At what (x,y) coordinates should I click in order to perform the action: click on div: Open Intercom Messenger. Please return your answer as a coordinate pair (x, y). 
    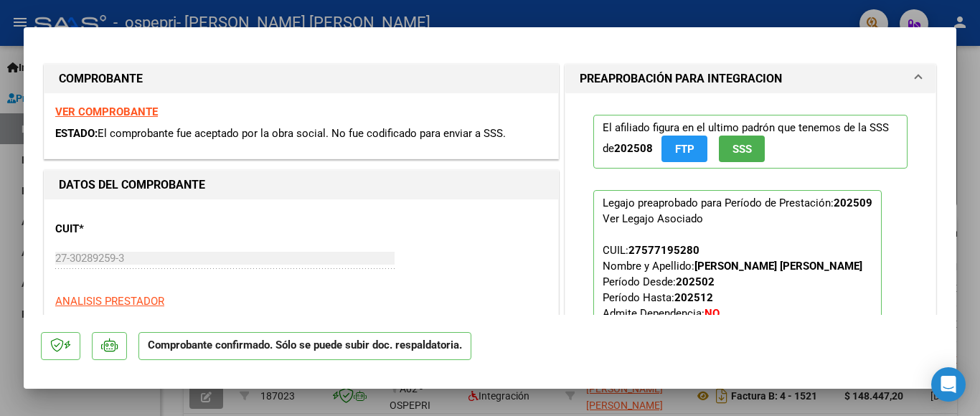
    Looking at the image, I should click on (948, 384).